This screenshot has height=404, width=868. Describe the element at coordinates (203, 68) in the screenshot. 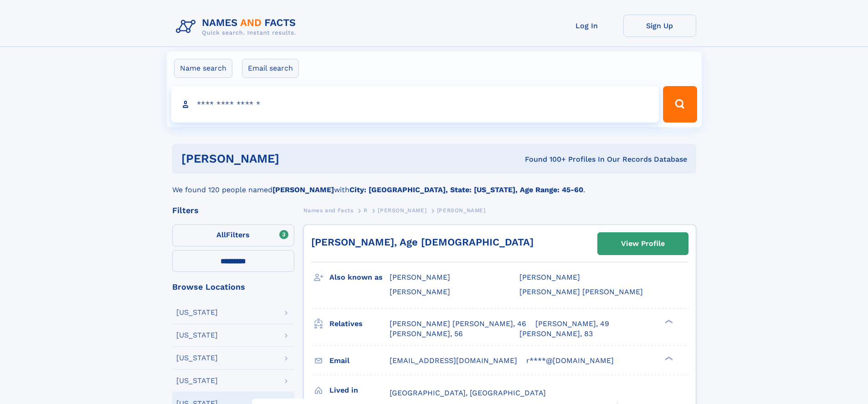

I see `label: Name search` at that location.